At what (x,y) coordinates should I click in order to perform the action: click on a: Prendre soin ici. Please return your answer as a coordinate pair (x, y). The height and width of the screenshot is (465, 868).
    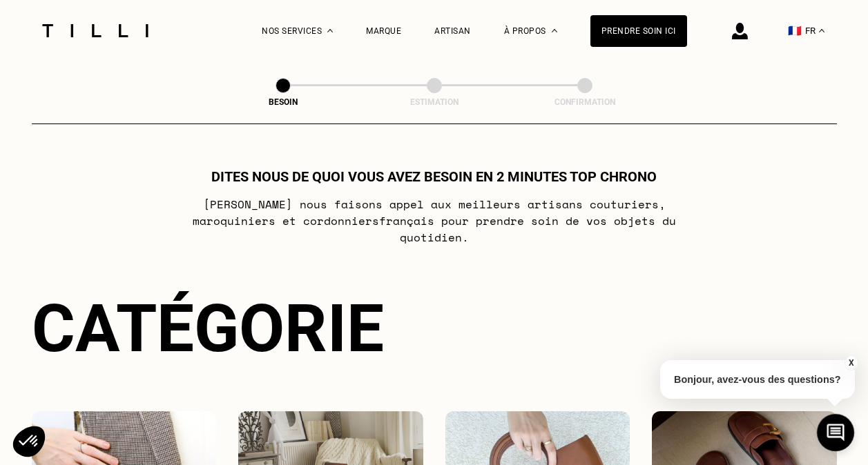
    Looking at the image, I should click on (638, 31).